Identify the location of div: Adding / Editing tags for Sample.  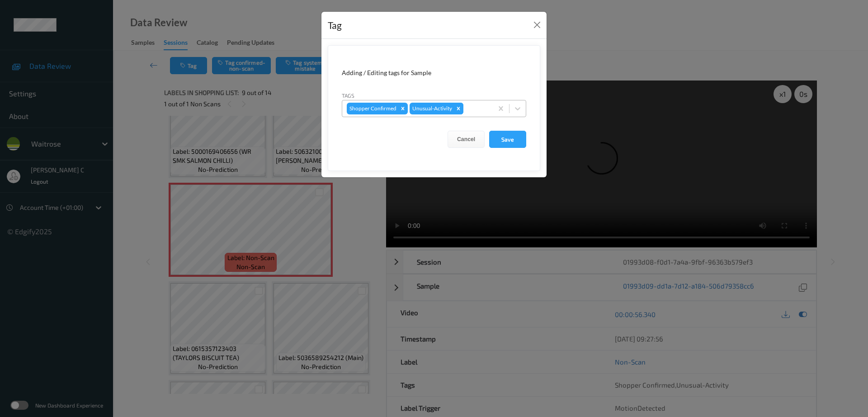
(434, 73).